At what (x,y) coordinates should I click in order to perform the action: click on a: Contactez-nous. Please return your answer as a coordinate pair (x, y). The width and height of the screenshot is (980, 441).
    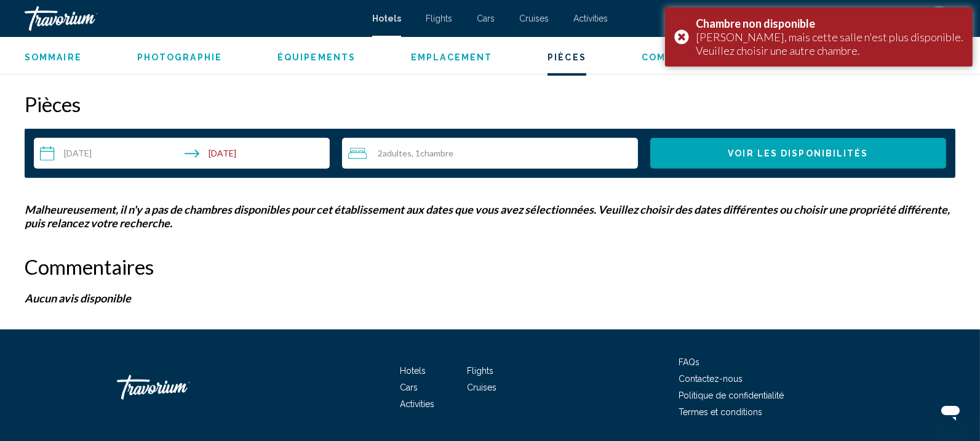
    Looking at the image, I should click on (711, 379).